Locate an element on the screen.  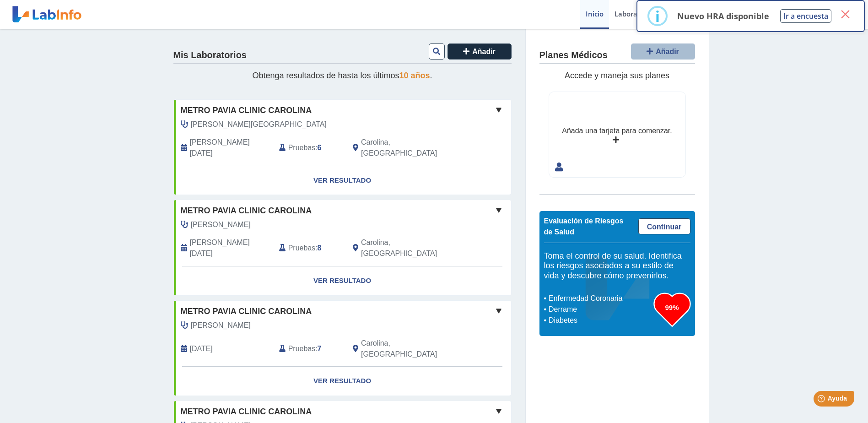
span: Evaluación de Riesgos de Salud is located at coordinates (584, 226).